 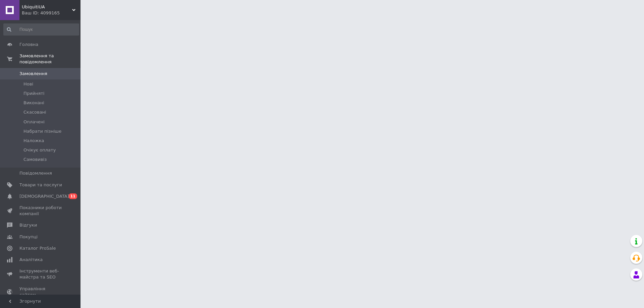 I want to click on span: 11, so click(x=73, y=196).